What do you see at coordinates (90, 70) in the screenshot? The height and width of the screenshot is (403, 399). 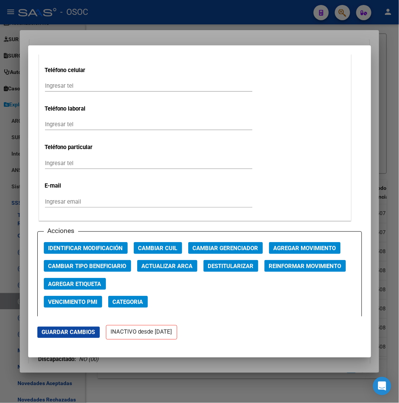 I see `p: Teléfono celular` at bounding box center [90, 70].